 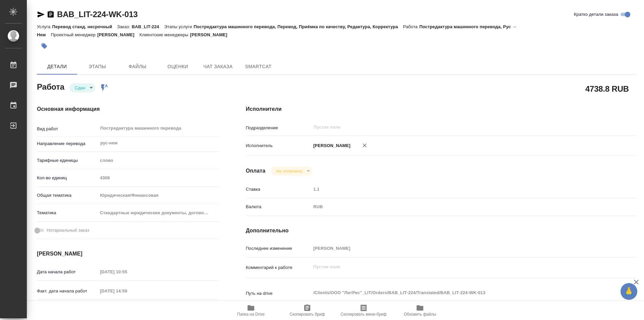 What do you see at coordinates (67, 272) in the screenshot?
I see `p: Дата начала работ` at bounding box center [67, 272].